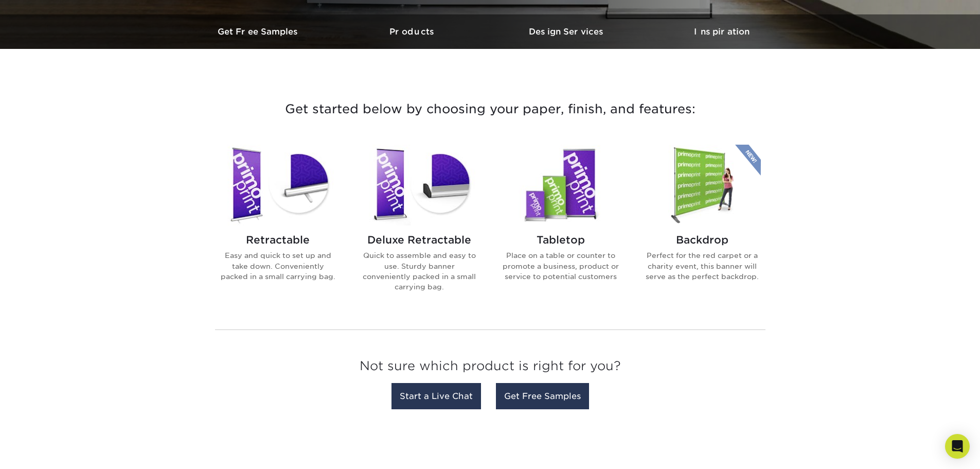 The height and width of the screenshot is (469, 980). I want to click on img: Tabletop Banner Stands, so click(561, 185).